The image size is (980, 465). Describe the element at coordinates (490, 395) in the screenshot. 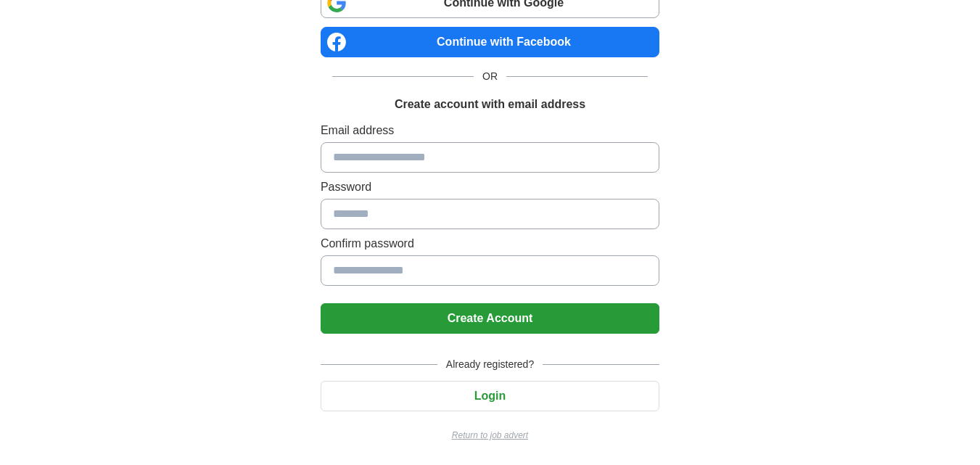

I see `a: Login` at that location.